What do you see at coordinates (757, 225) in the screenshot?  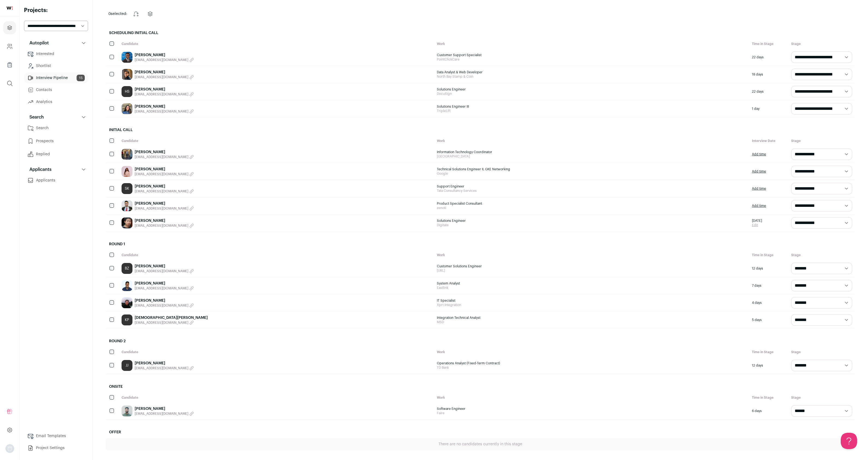 I see `a: Edit` at bounding box center [757, 225].